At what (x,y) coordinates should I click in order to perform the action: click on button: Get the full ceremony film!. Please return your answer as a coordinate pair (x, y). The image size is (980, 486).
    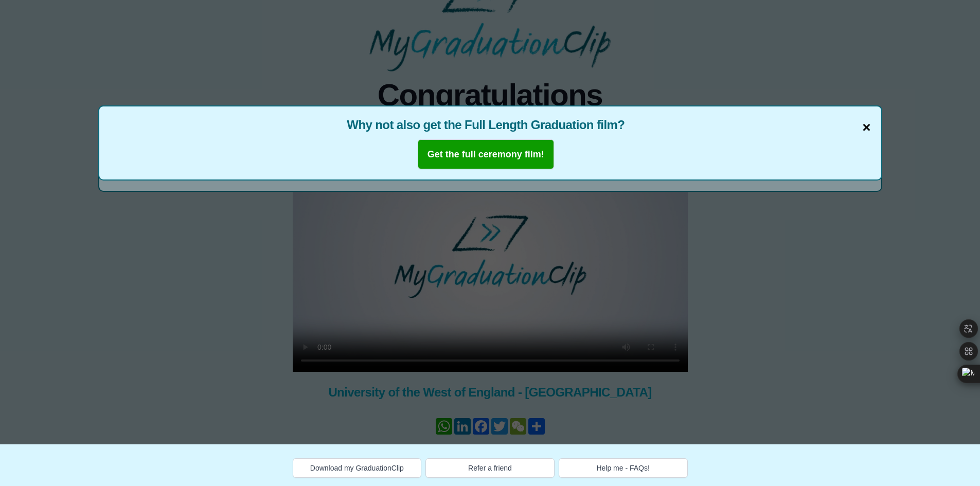
    Looking at the image, I should click on (485, 155).